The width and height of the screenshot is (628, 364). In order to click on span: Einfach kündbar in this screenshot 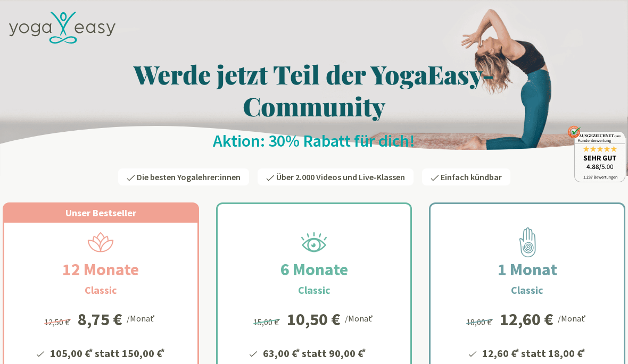, I will do `click(471, 177)`.